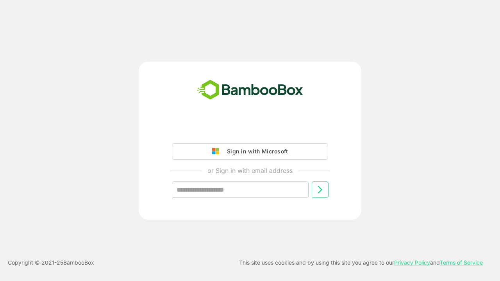 This screenshot has width=500, height=281. I want to click on a: Privacy Policy, so click(412, 263).